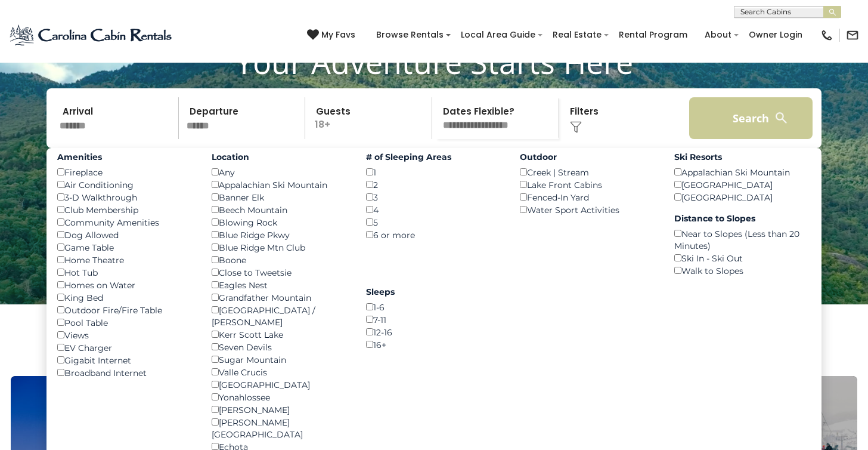 The image size is (868, 450). What do you see at coordinates (338, 35) in the screenshot?
I see `span: My Favs` at bounding box center [338, 35].